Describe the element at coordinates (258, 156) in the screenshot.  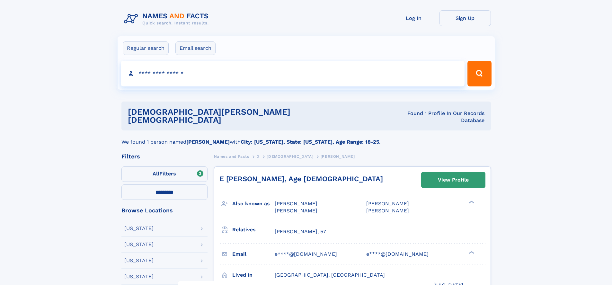
I see `a: D` at that location.